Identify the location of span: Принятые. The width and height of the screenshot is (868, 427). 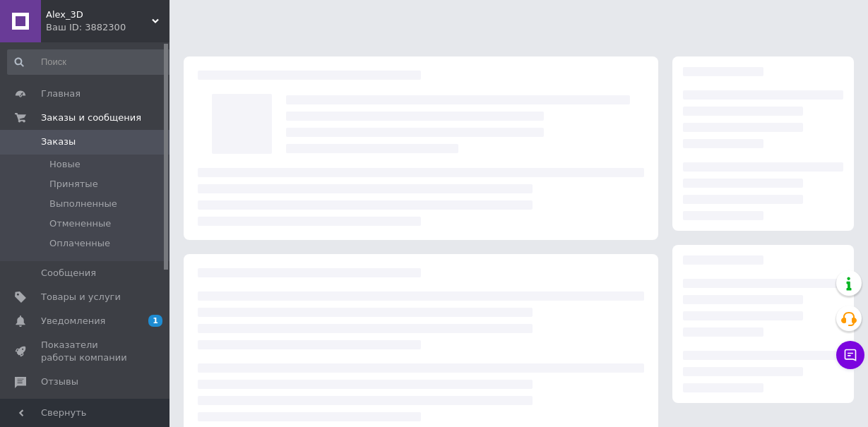
(73, 185).